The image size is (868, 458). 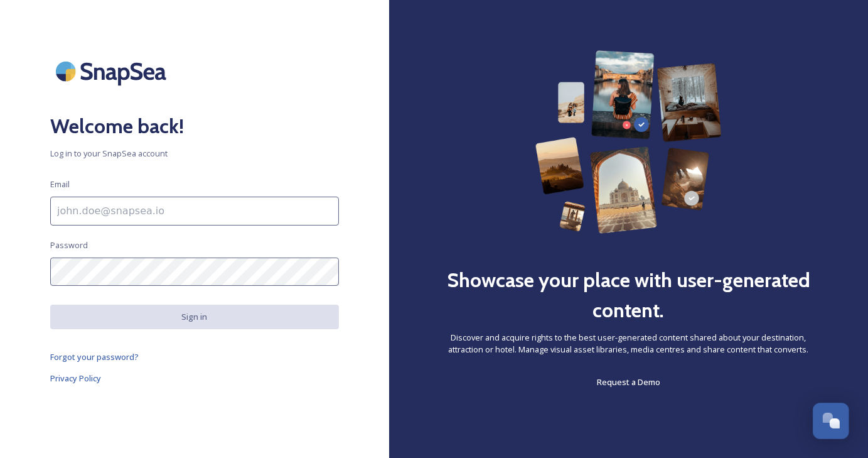 I want to click on input: john.doe@snapsea.io, so click(x=194, y=211).